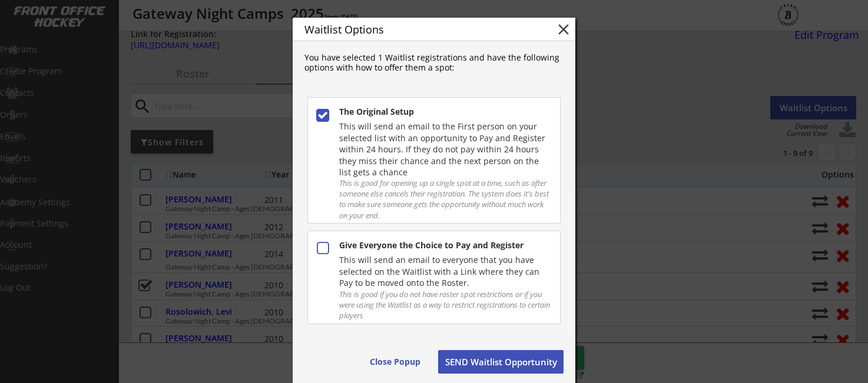  I want to click on div: This will send an email to everyone that you have selected on the Waitlist with a Link where they..., so click(445, 271).